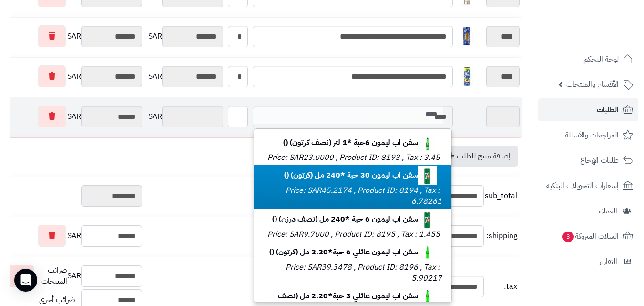 This screenshot has height=306, width=644. I want to click on img: 1747541306-e6e5e2d5-9b67-463e-b81b-59a02ee4-40x40.jpg, so click(428, 253).